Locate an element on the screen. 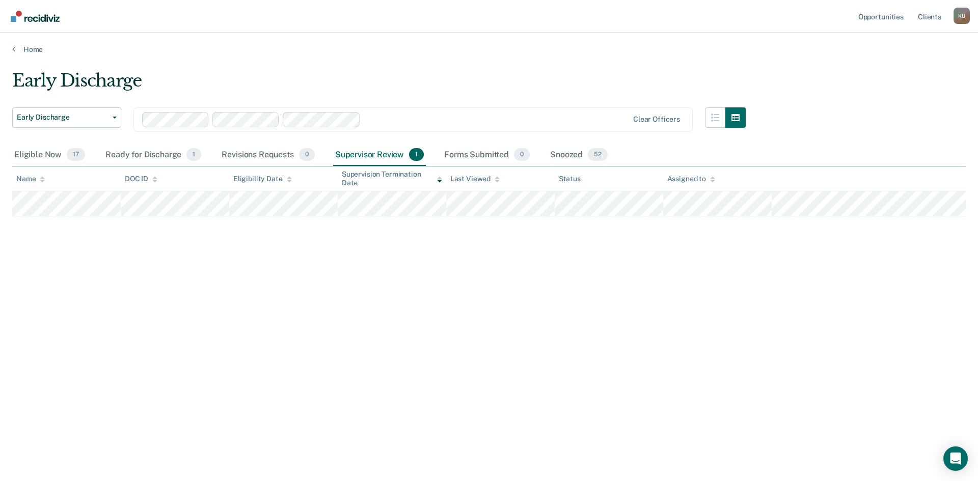  button: Early Discharge is located at coordinates (67, 118).